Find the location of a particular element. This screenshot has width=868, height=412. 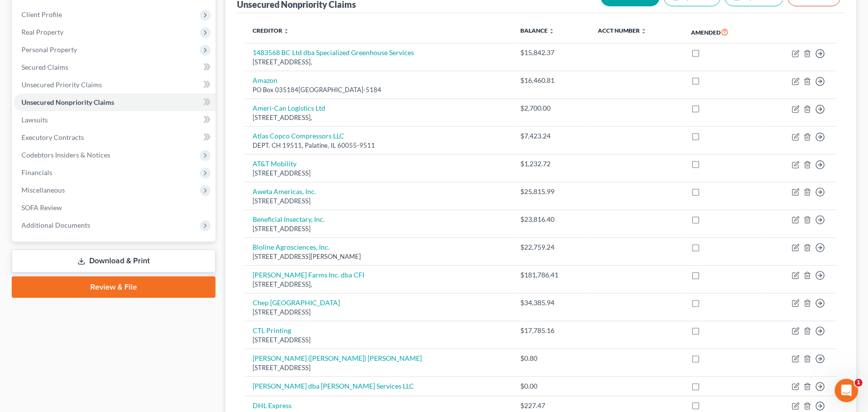

a: Aweta Americas, Inc. is located at coordinates (284, 191).